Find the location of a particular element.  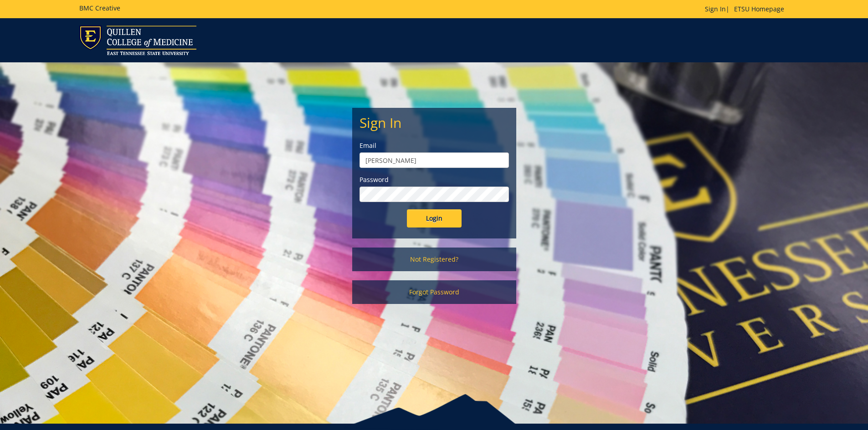

a: Not Registered? is located at coordinates (434, 259).